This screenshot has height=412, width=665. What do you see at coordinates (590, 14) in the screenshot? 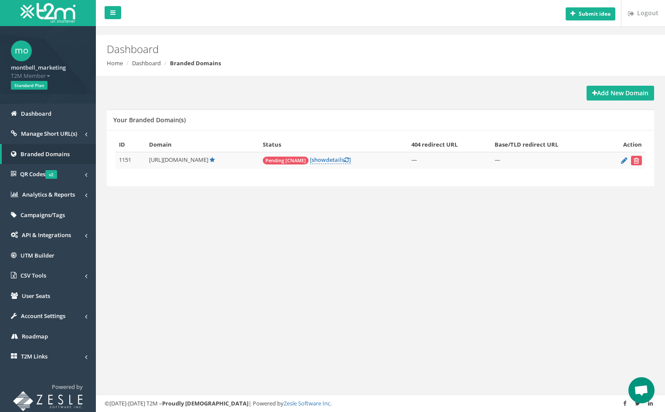
I see `button: Submit idea` at bounding box center [590, 14].